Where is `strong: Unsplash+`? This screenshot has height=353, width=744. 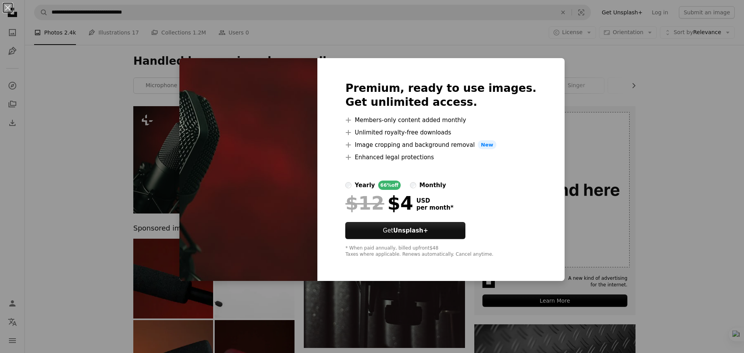
strong: Unsplash+ is located at coordinates (411, 231).